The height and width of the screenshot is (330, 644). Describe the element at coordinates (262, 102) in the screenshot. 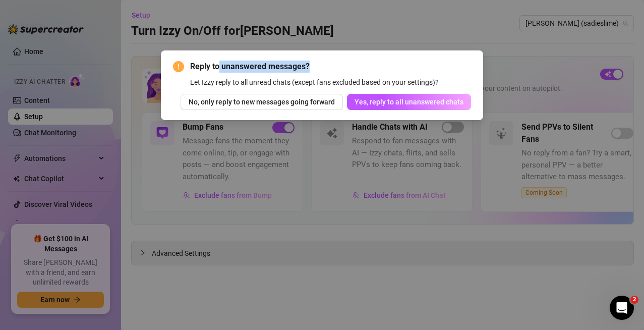

I see `button: No, only reply to new messages going forward` at that location.